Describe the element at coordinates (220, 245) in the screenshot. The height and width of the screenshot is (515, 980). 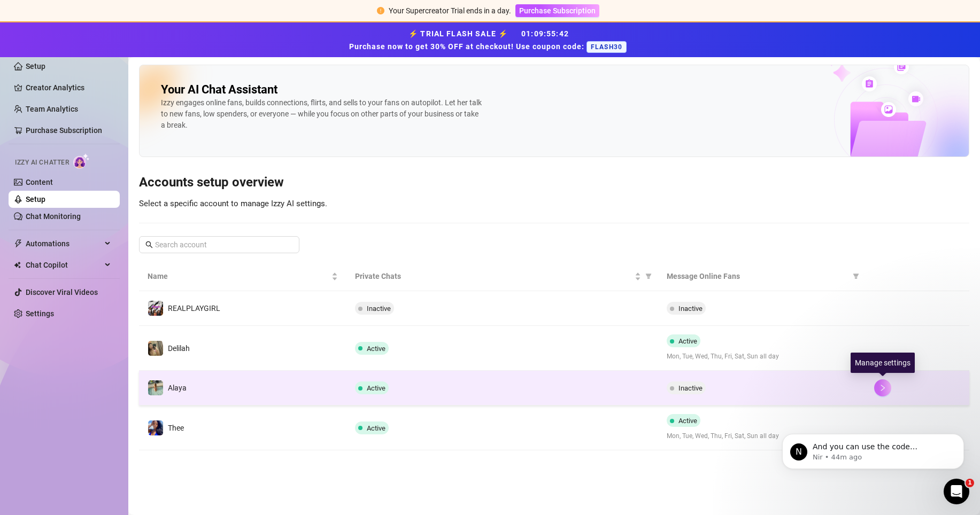
I see `input: Search account` at that location.